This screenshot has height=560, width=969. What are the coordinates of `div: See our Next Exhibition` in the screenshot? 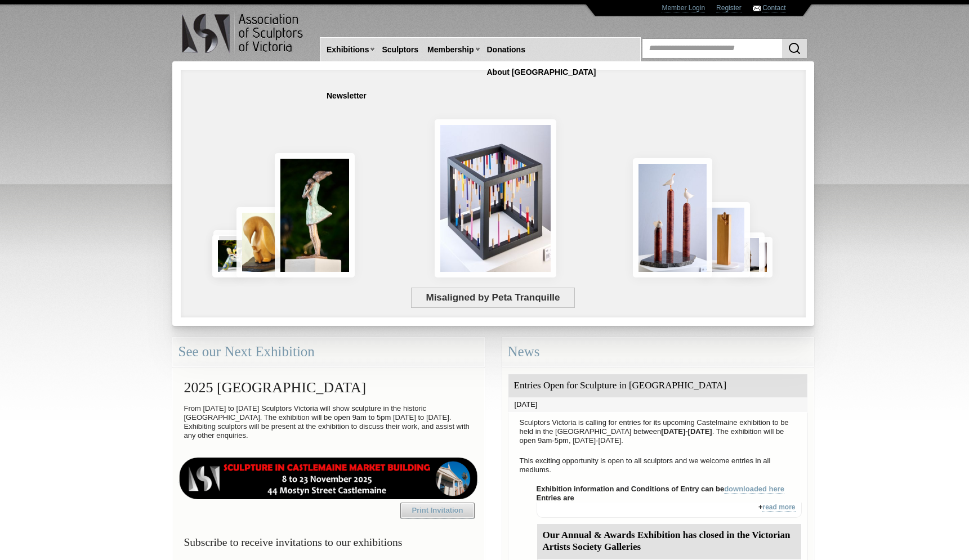 It's located at (328, 351).